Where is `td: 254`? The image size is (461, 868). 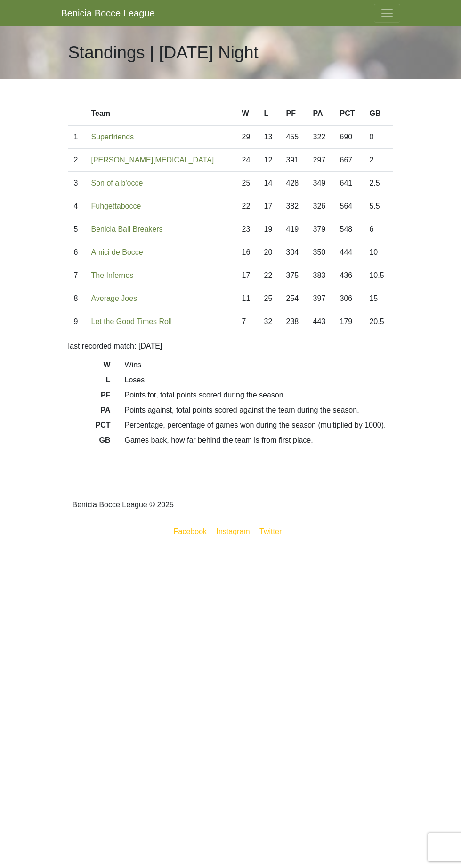 td: 254 is located at coordinates (294, 298).